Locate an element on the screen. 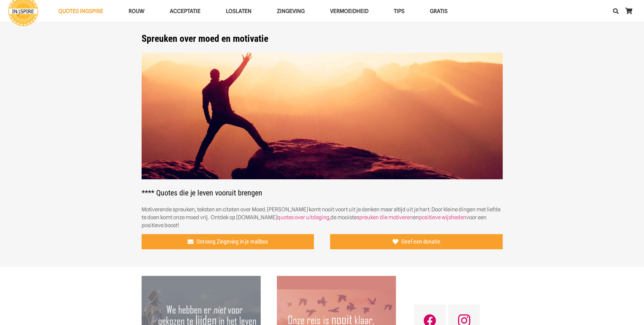 The image size is (644, 325). span: GRATIS is located at coordinates (439, 11).